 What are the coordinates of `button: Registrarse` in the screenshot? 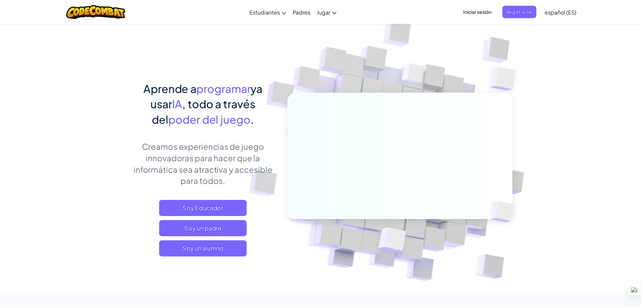 It's located at (522, 12).